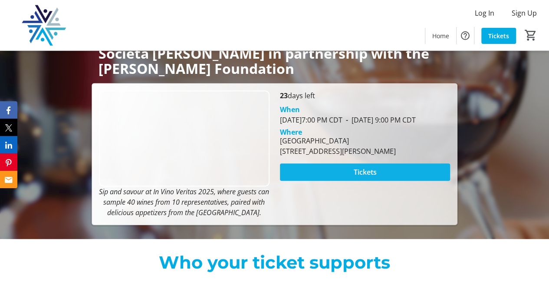 The image size is (549, 289). I want to click on button: Help, so click(465, 36).